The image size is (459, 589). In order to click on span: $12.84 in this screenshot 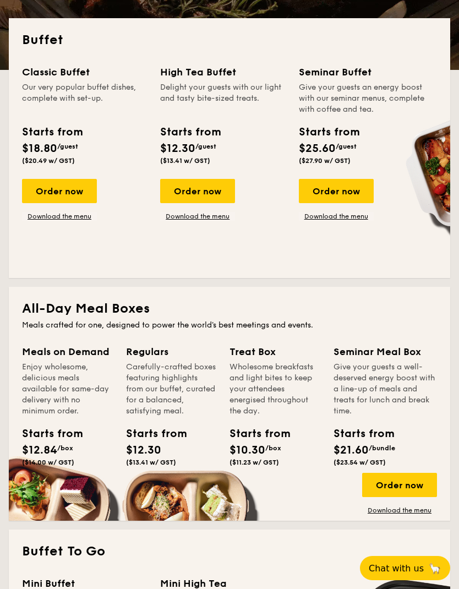, I will do `click(40, 450)`.